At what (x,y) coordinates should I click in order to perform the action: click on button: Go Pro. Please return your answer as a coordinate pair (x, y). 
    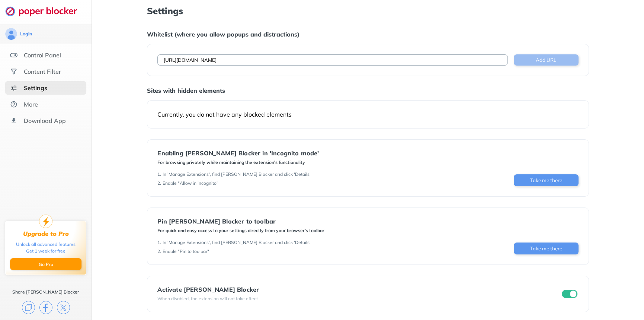
    Looking at the image, I should click on (46, 264).